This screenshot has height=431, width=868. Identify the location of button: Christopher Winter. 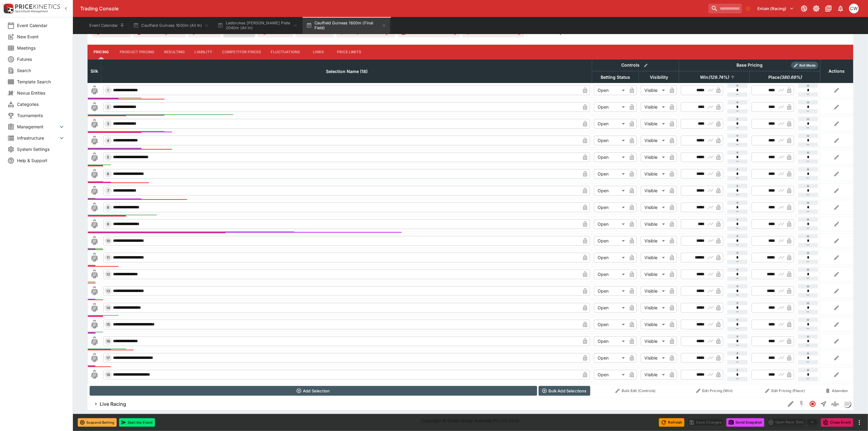
(854, 9).